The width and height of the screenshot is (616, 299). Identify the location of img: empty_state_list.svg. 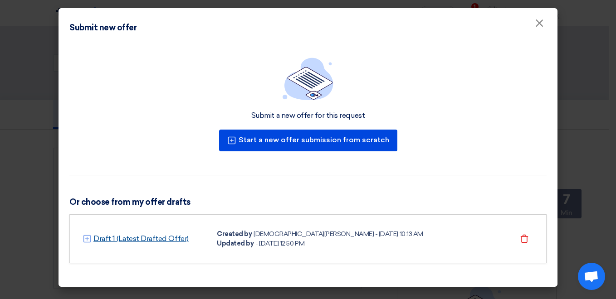
(308, 79).